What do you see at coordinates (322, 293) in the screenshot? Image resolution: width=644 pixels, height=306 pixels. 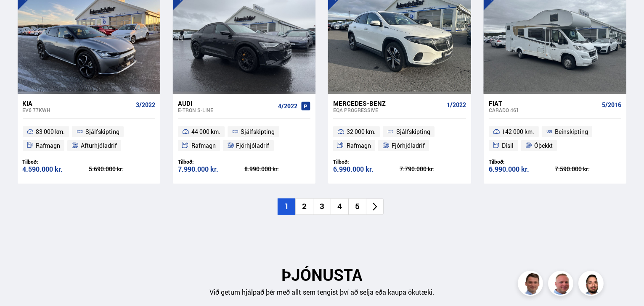 I see `p: Við getum hjálpað þér með allt sem tengist því að selja eða kaupa ökutæki.` at bounding box center [322, 293].